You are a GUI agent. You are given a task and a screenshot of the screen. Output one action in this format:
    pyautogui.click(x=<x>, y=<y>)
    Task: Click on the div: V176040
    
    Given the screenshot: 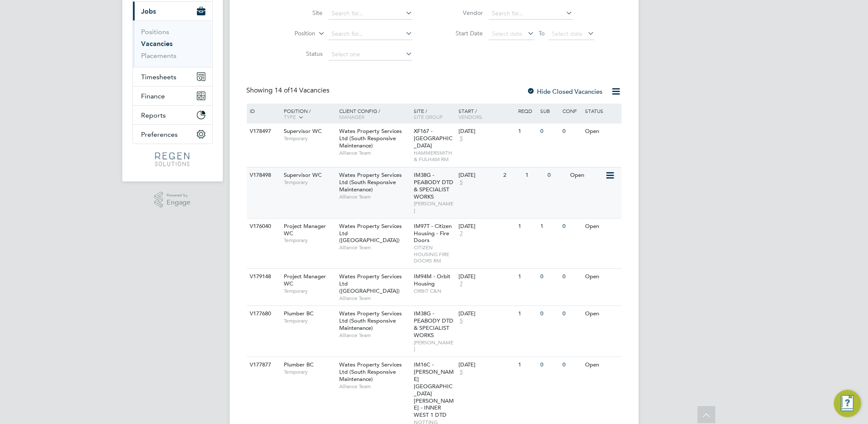 What is the action you would take?
    pyautogui.click(x=263, y=226)
    